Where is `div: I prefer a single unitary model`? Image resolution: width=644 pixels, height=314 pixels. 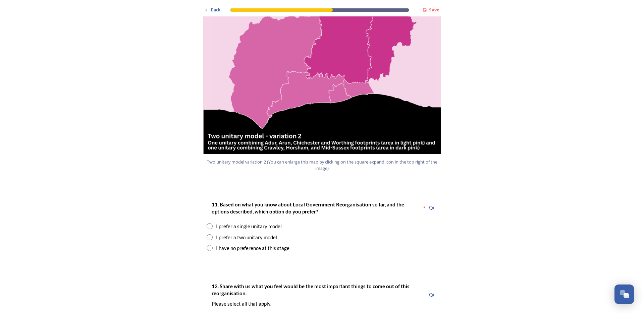 div: I prefer a single unitary model is located at coordinates (249, 226).